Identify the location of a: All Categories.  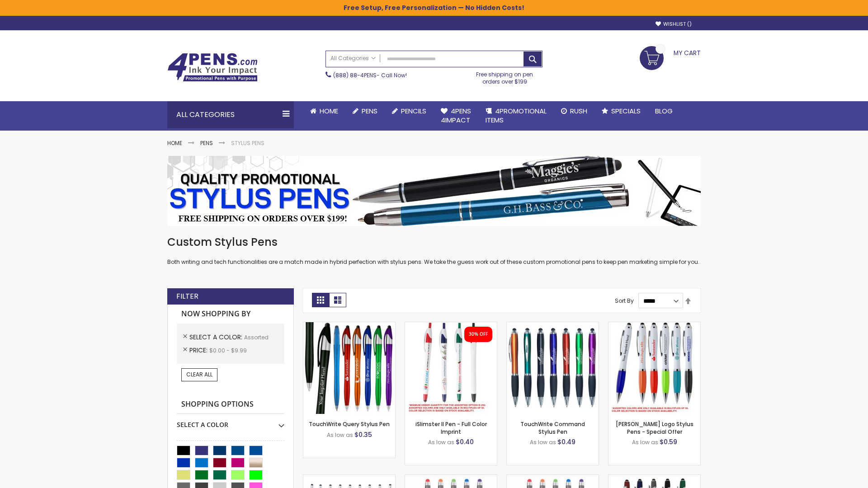
(353, 58).